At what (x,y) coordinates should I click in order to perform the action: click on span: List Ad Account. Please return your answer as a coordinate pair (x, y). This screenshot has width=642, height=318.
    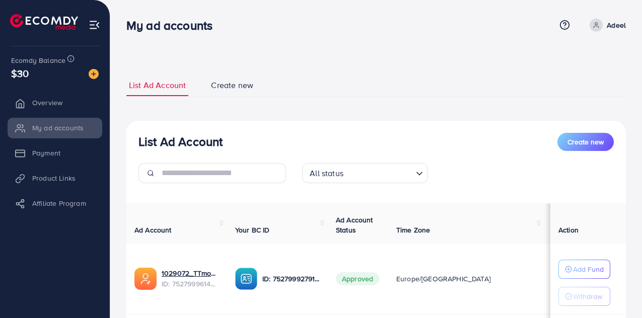
    Looking at the image, I should click on (157, 85).